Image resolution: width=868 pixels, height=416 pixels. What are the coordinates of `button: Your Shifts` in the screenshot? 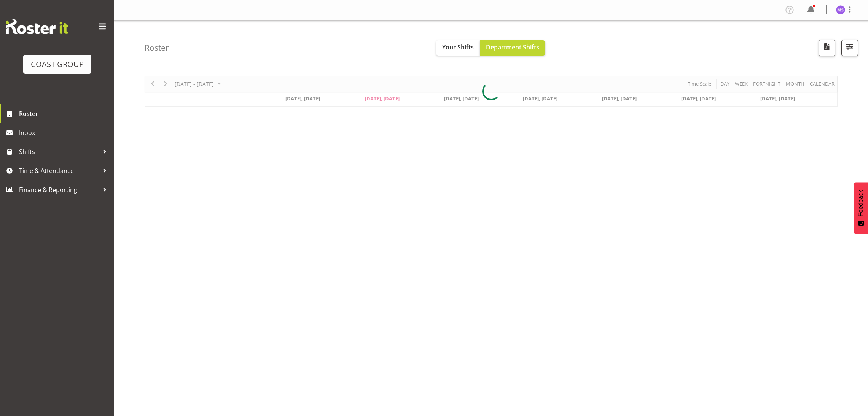 It's located at (458, 48).